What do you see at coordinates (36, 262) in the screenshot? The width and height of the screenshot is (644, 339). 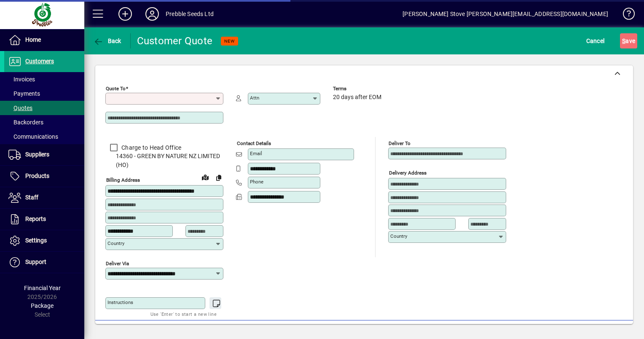 I see `span: Support` at bounding box center [36, 262].